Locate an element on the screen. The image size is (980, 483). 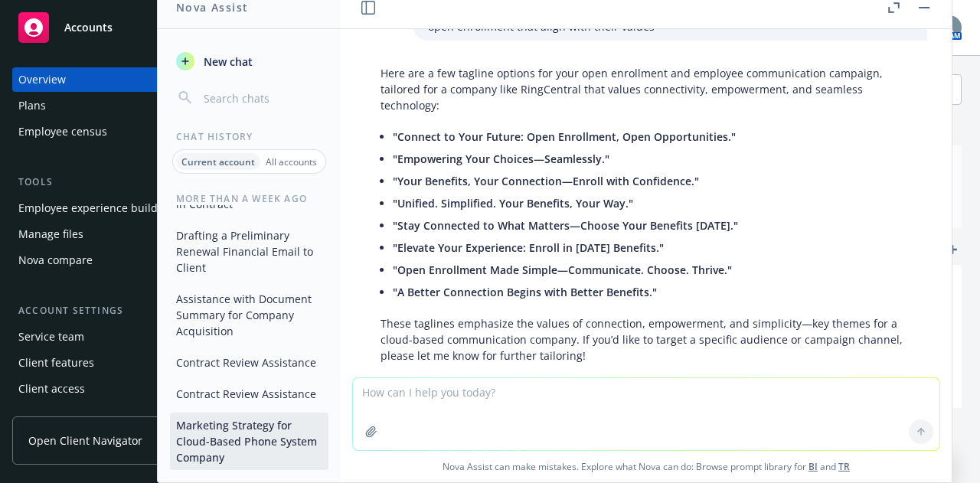
a: Manage files is located at coordinates (107, 234).